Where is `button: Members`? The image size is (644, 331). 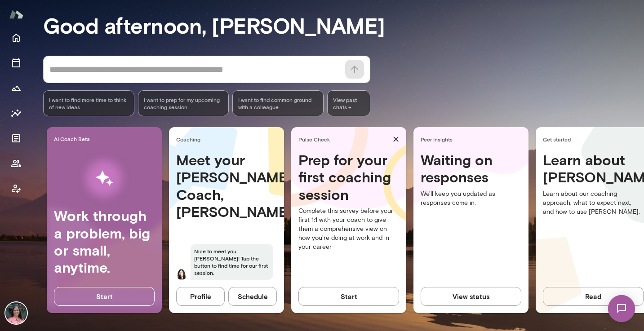
button: Members is located at coordinates (16, 164).